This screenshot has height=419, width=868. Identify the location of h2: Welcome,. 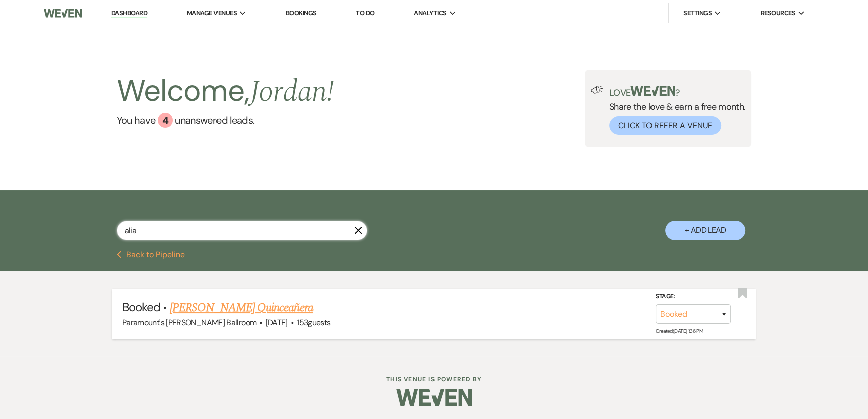
(225, 91).